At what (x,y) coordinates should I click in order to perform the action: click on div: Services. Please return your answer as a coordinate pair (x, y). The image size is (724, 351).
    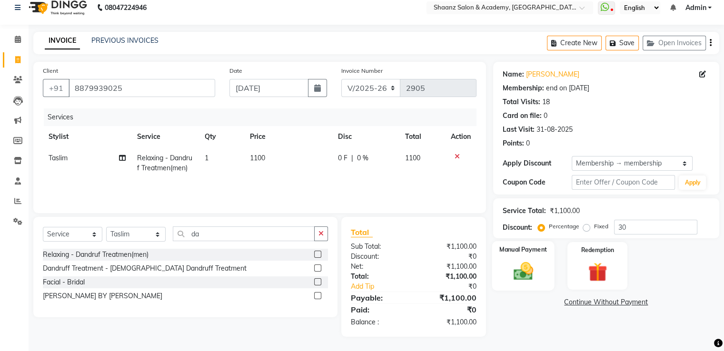
    Looking at the image, I should click on (264, 117).